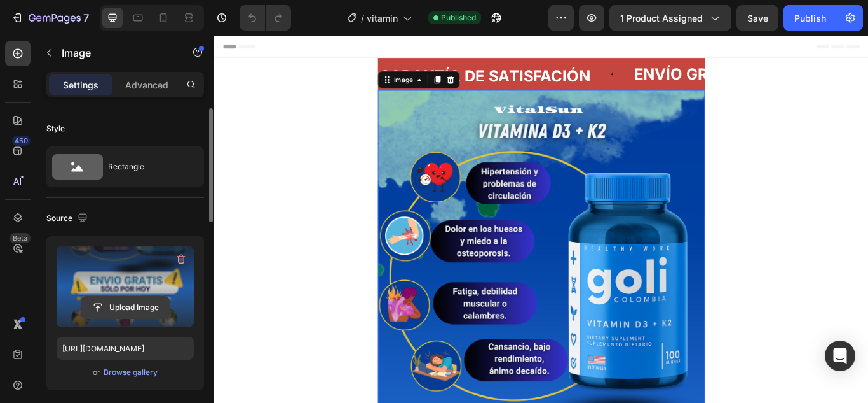 This screenshot has width=868, height=403. What do you see at coordinates (86, 18) in the screenshot?
I see `p: 7` at bounding box center [86, 18].